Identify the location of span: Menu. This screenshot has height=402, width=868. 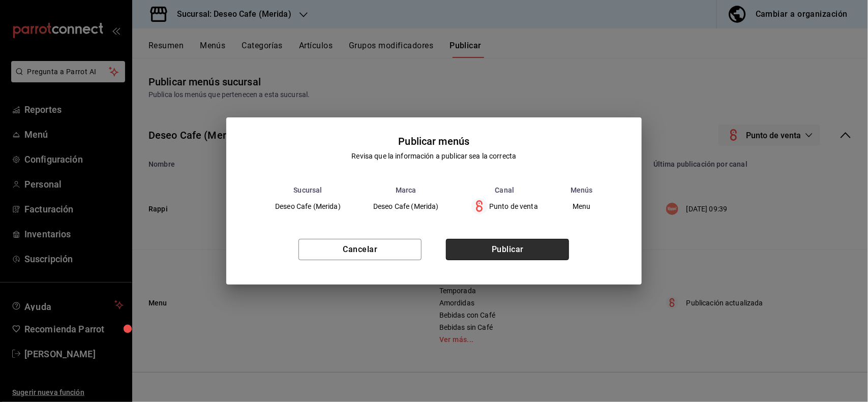
(581, 206).